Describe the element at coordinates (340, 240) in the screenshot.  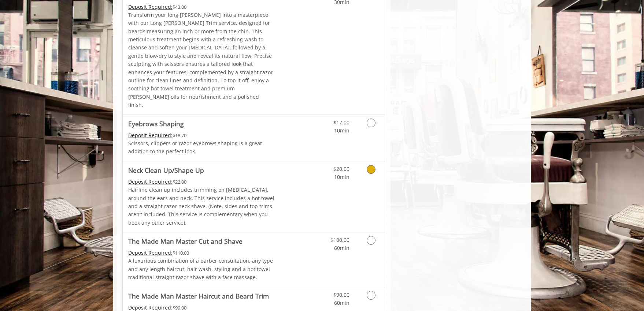
I see `span: $100.00` at that location.